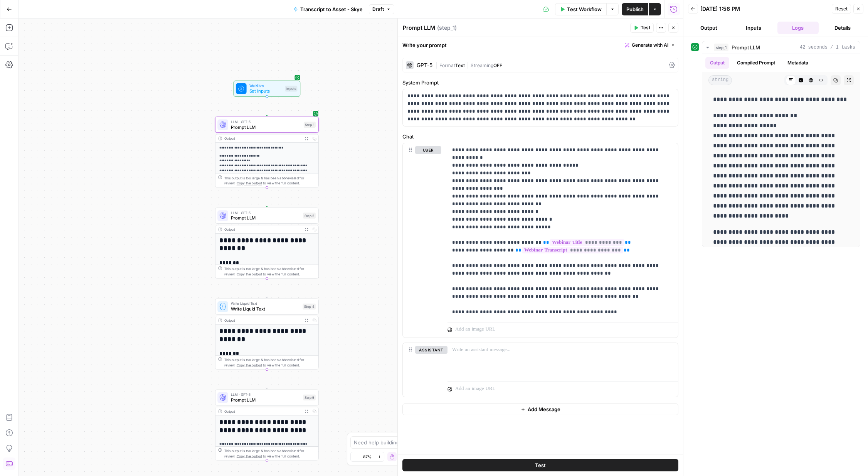 The width and height of the screenshot is (868, 476). What do you see at coordinates (267, 197) in the screenshot?
I see `g: Edge from step_1 to step_2` at bounding box center [267, 197].